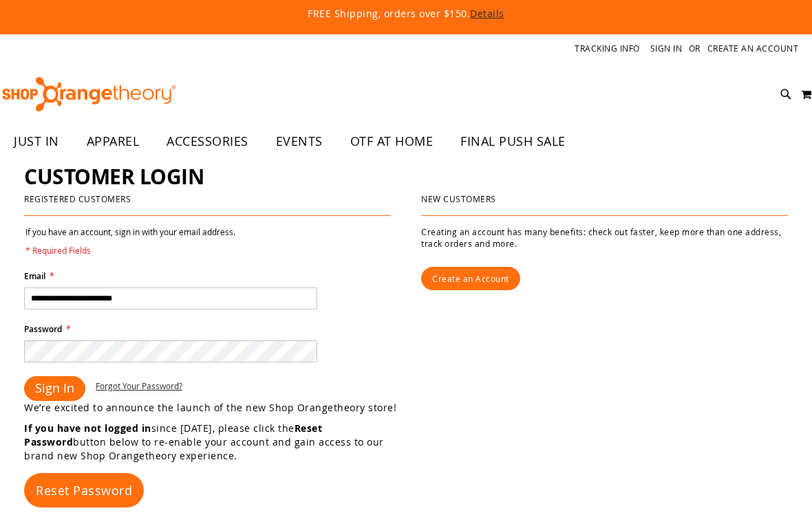 The height and width of the screenshot is (513, 812). What do you see at coordinates (84, 490) in the screenshot?
I see `span: Reset Password` at bounding box center [84, 490].